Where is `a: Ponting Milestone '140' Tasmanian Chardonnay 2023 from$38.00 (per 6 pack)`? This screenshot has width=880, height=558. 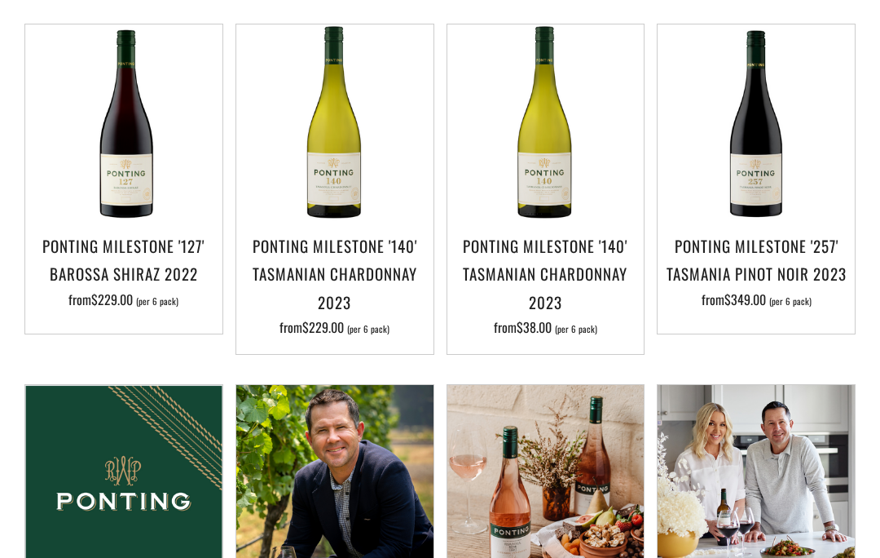 a: Ponting Milestone '140' Tasmanian Chardonnay 2023 from$38.00 (per 6 pack) is located at coordinates (546, 282).